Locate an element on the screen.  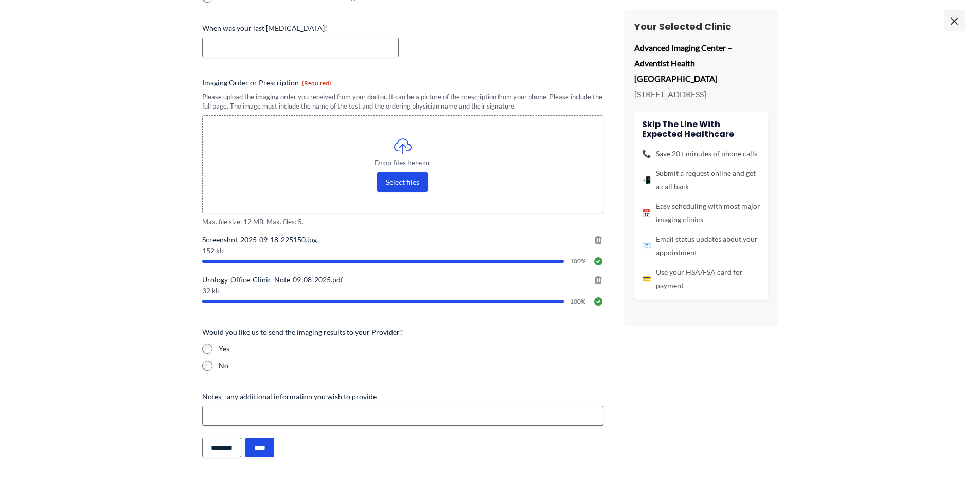
span: (Required) is located at coordinates (316, 83).